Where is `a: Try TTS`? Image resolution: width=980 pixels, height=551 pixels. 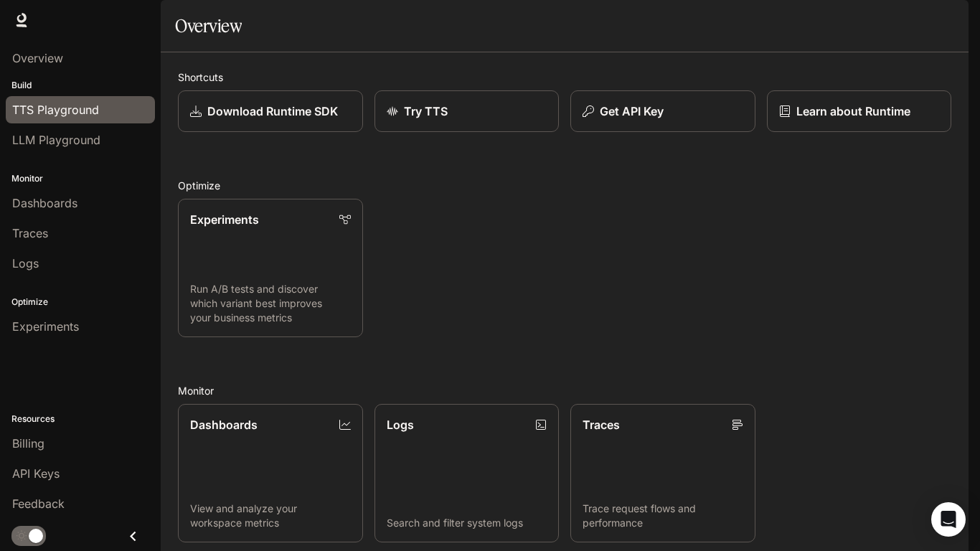 a: Try TTS is located at coordinates (467, 111).